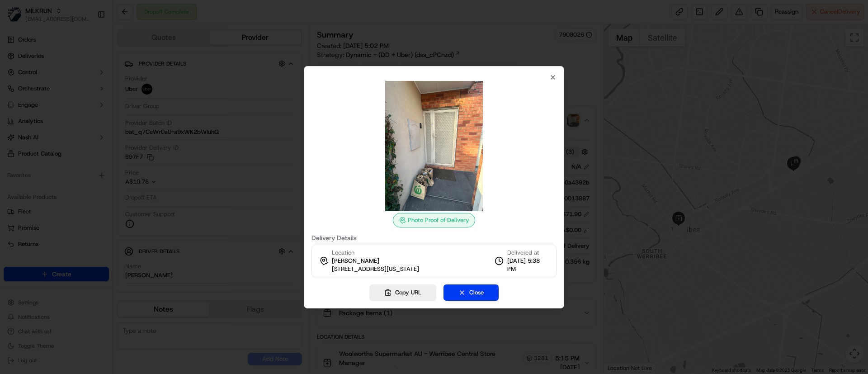 This screenshot has width=868, height=374. What do you see at coordinates (434, 220) in the screenshot?
I see `div: Photo Proof of Delivery` at bounding box center [434, 220].